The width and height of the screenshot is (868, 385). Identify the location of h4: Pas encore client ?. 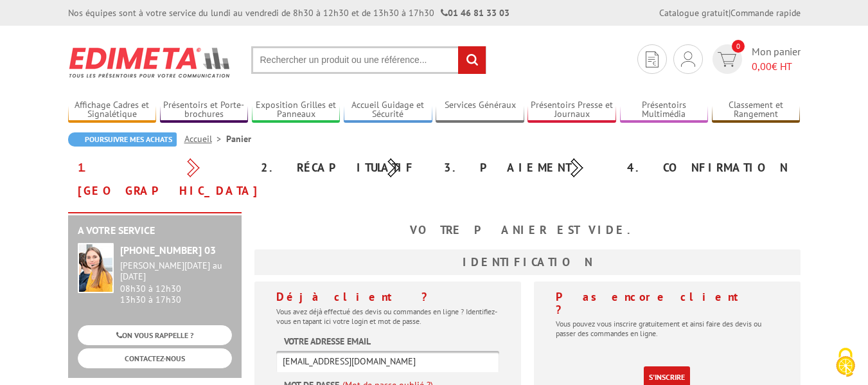
(667, 303).